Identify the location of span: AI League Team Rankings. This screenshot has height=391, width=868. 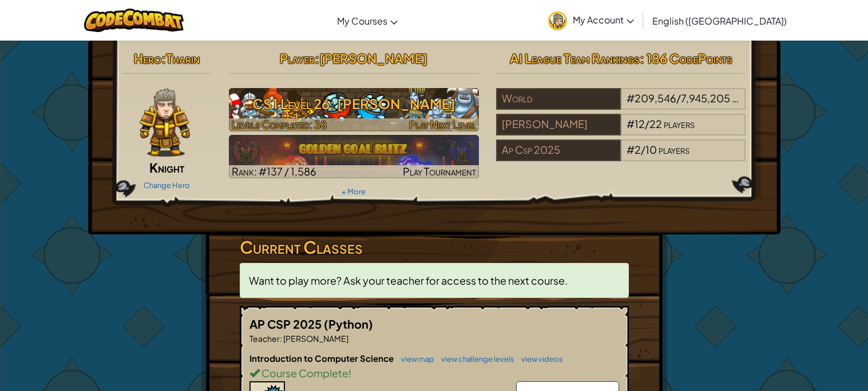
(574, 58).